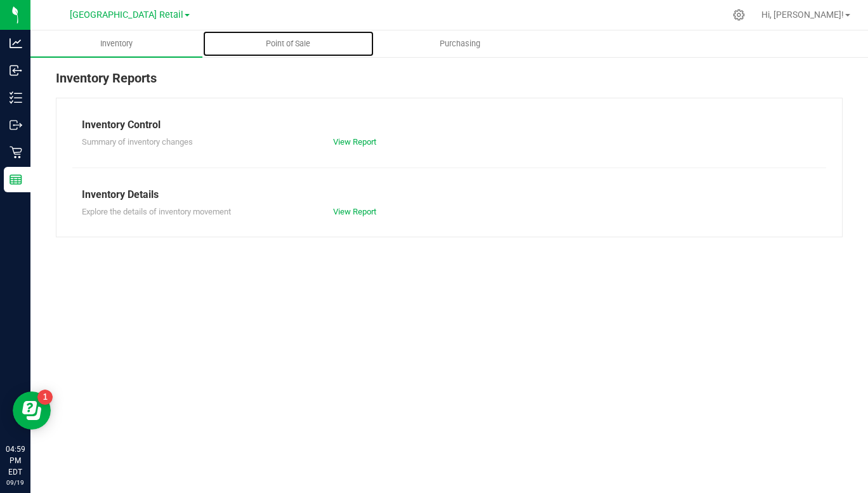  What do you see at coordinates (288, 44) in the screenshot?
I see `a: Point of Sale` at bounding box center [288, 44].